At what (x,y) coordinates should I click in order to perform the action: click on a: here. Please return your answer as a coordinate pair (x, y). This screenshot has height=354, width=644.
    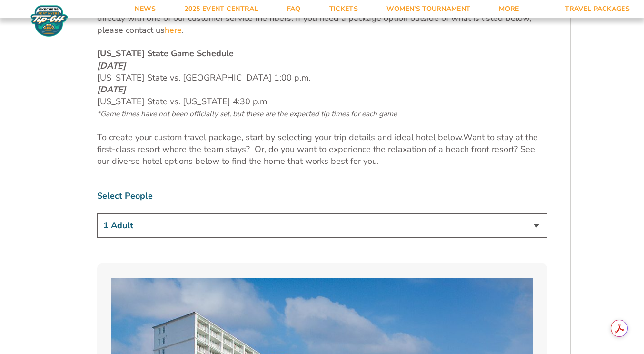
    Looking at the image, I should click on (173, 30).